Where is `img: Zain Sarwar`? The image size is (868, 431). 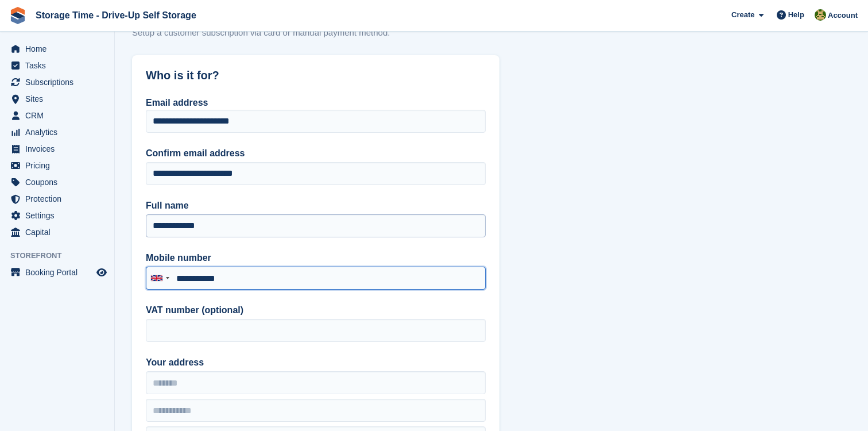 img: Zain Sarwar is located at coordinates (821, 15).